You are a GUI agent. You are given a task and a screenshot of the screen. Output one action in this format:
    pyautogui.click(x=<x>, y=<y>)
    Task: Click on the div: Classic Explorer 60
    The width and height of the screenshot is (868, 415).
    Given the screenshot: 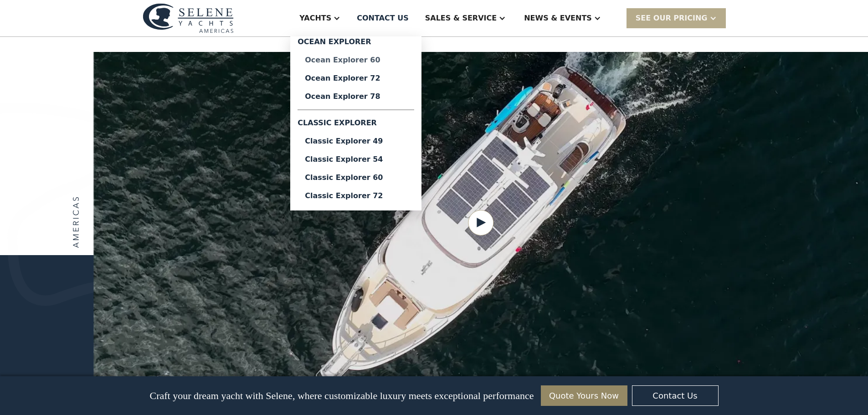 What is the action you would take?
    pyautogui.click(x=356, y=178)
    